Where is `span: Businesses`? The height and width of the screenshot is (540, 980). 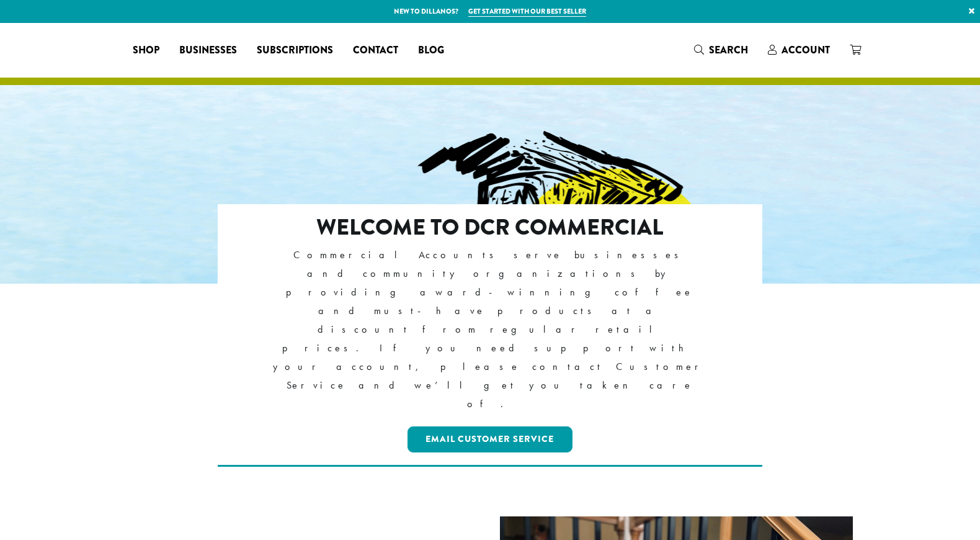 span: Businesses is located at coordinates (208, 51).